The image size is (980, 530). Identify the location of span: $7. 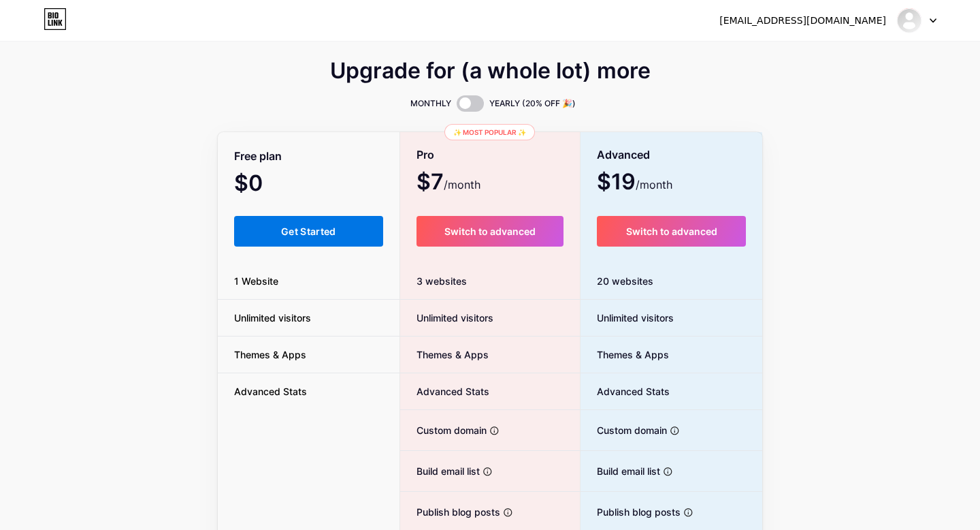
(449, 183).